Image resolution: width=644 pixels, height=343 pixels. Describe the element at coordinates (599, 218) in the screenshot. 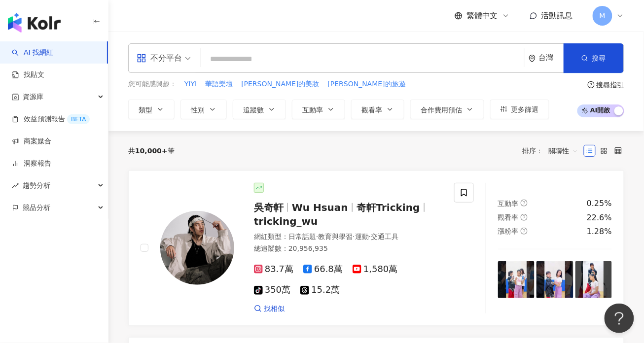

I see `div: 22.6%` at that location.